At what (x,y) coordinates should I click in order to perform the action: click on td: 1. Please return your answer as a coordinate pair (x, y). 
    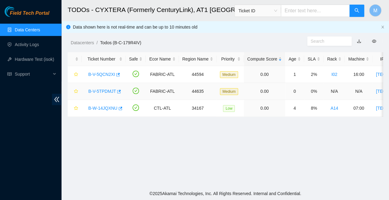
    Looking at the image, I should click on (295, 74).